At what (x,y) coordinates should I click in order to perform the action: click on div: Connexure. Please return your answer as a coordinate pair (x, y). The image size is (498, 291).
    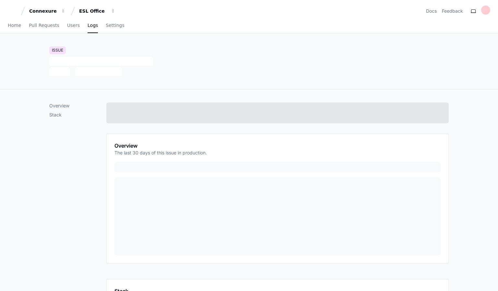
    Looking at the image, I should click on (43, 11).